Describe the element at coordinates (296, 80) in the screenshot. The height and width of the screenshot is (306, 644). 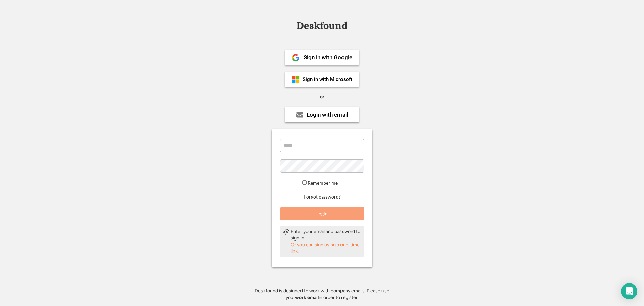
I see `img: ms-symbollockup_mssymbol_19.png` at that location.